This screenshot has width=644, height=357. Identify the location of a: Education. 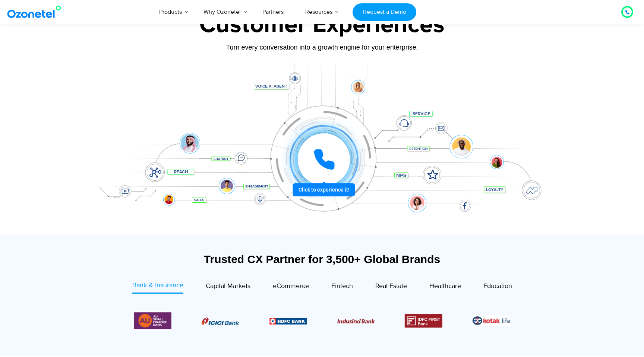
(498, 287).